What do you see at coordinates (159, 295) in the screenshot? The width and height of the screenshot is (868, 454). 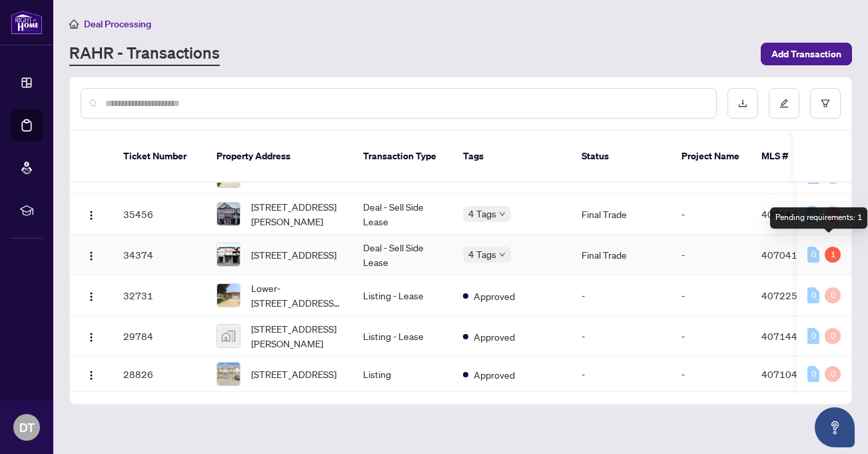 I see `td: 32731` at bounding box center [159, 295].